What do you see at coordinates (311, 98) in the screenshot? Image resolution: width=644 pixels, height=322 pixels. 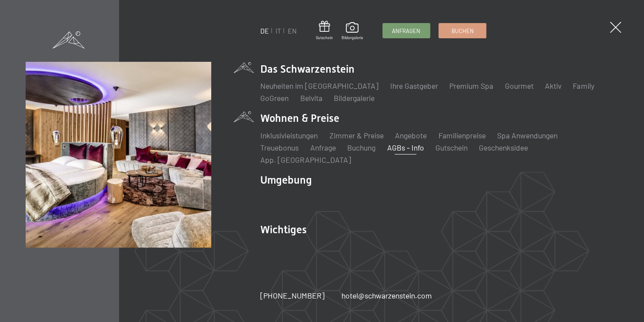 I see `a: Belvita` at bounding box center [311, 98].